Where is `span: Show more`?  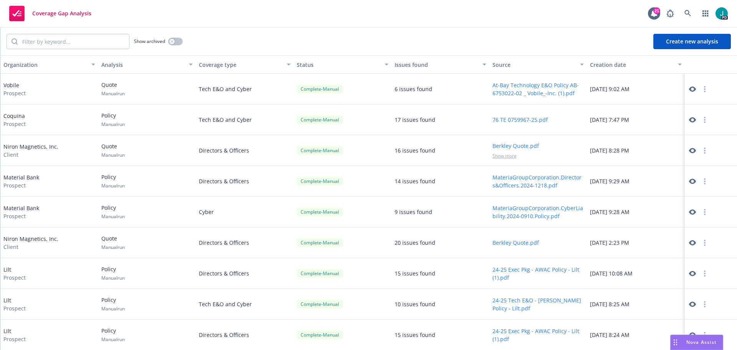
span: Show more is located at coordinates (504, 155).